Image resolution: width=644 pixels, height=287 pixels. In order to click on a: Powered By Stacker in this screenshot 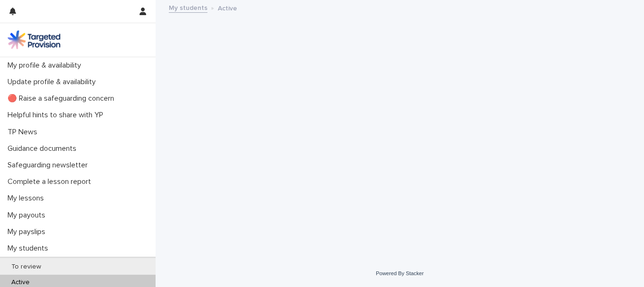, I will do `click(399, 273)`.